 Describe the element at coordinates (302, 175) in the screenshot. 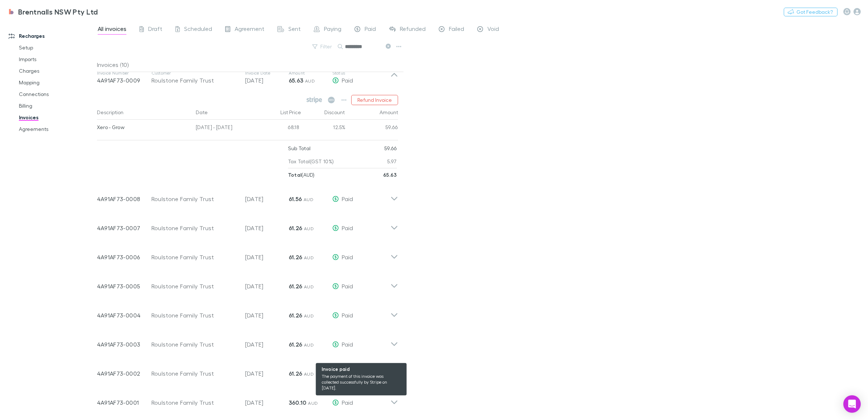

I see `p: ( AUD )` at that location.